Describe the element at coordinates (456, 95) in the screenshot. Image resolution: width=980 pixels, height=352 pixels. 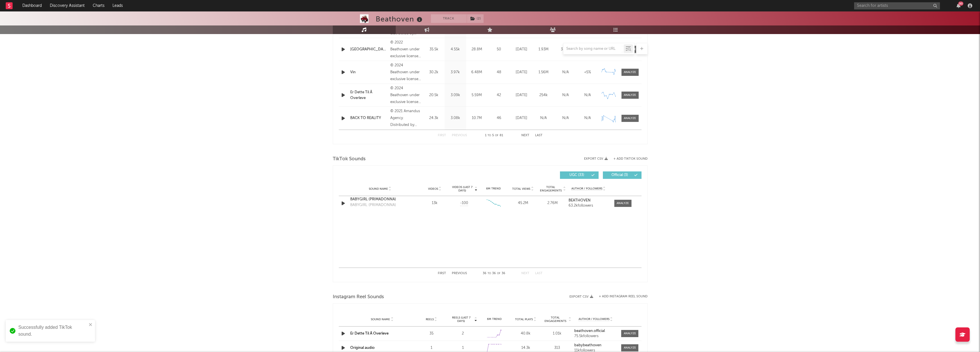
I see `div: 3.09k` at that location.